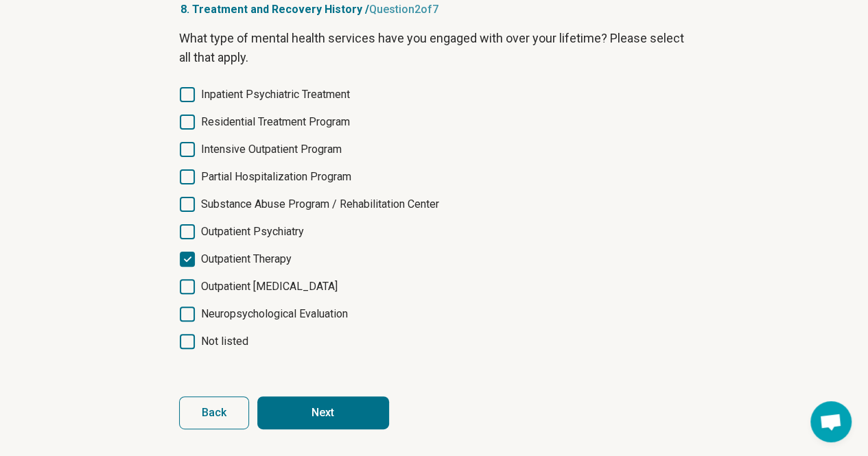 This screenshot has width=868, height=456. I want to click on span: Outpatient Psychiatry, so click(252, 232).